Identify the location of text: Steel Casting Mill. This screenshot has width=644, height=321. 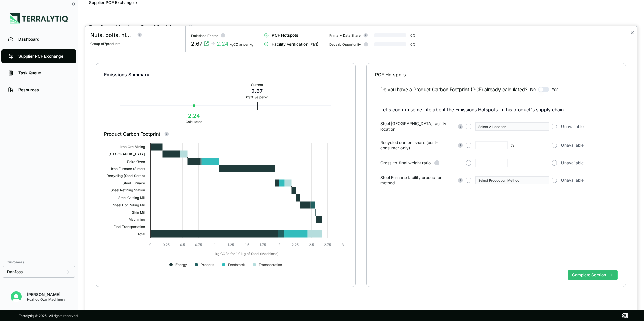
(132, 198).